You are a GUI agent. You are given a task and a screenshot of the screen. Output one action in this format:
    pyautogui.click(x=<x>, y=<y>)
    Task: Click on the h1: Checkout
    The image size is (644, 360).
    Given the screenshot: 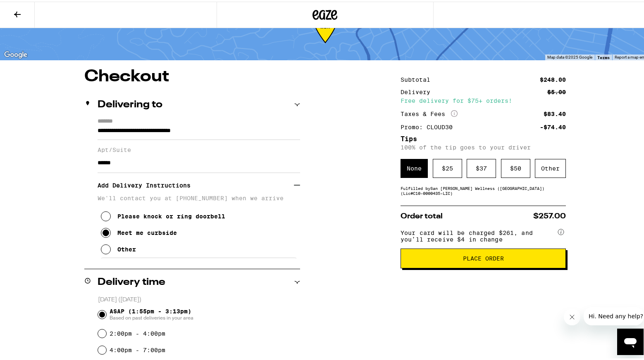 What is the action you would take?
    pyautogui.click(x=192, y=75)
    